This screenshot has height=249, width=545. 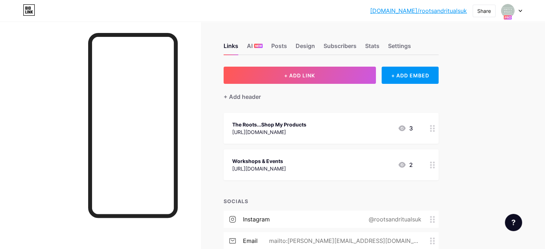 What do you see at coordinates (331, 201) in the screenshot?
I see `div: SOCIALS` at bounding box center [331, 201].